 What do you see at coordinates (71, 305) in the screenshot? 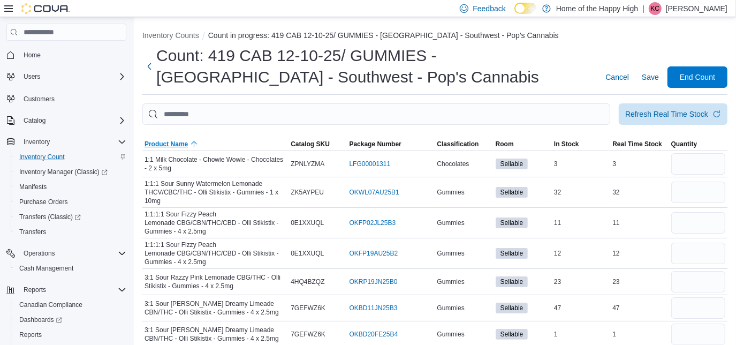
I see `button: Canadian Compliance` at bounding box center [71, 305].